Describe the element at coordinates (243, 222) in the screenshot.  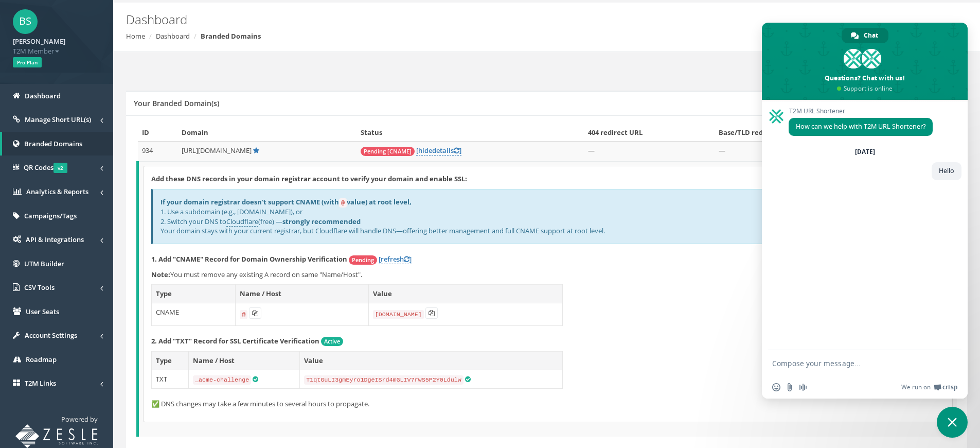
I see `a: Cloudflare` at that location.